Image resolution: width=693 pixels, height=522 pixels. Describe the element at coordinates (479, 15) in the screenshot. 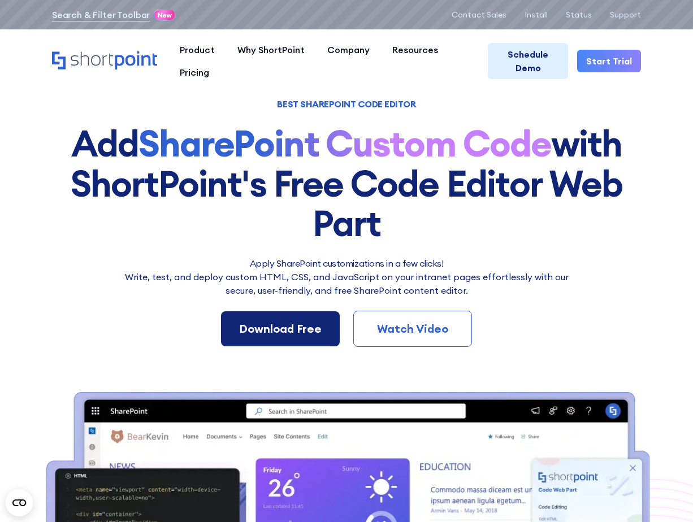

I see `p: Contact Sales` at that location.